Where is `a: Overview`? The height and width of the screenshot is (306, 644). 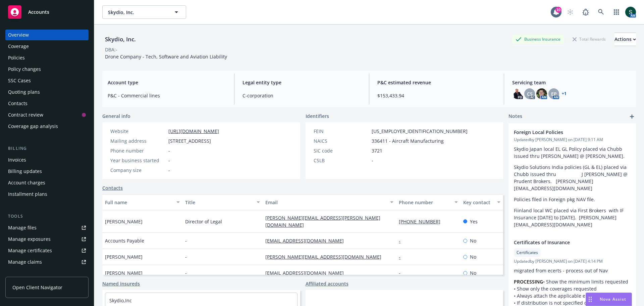 a: Overview is located at coordinates (47, 35).